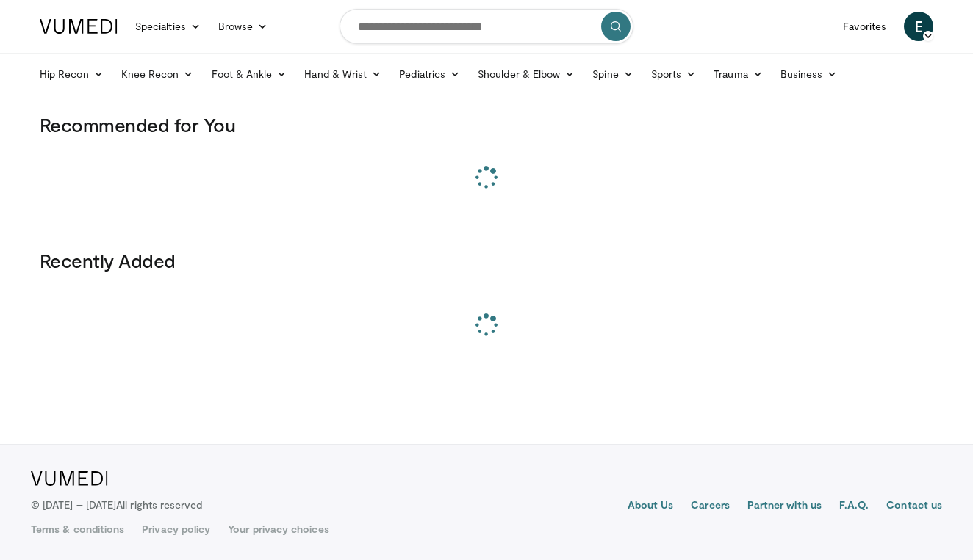  Describe the element at coordinates (486, 26) in the screenshot. I see `input: Search topics, interventions` at that location.